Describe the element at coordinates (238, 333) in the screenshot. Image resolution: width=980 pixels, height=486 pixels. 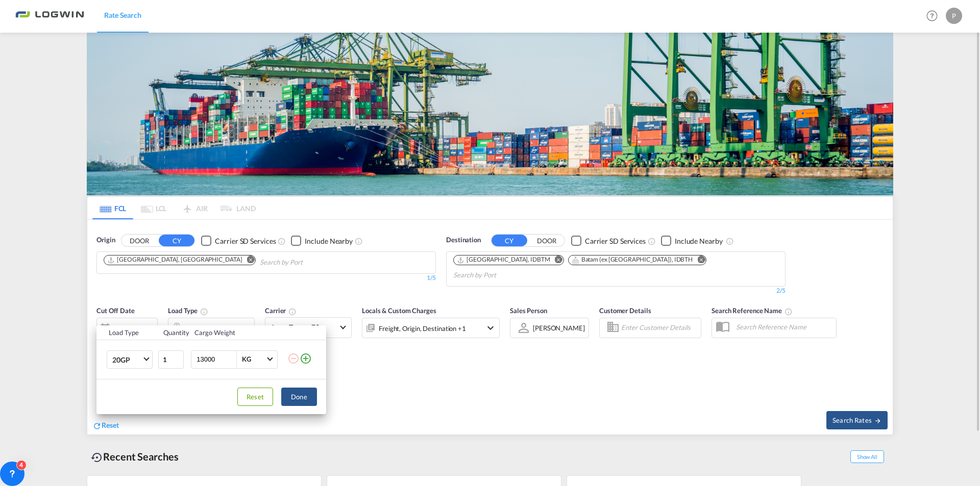
I see `div: Cargo Weight` at that location.